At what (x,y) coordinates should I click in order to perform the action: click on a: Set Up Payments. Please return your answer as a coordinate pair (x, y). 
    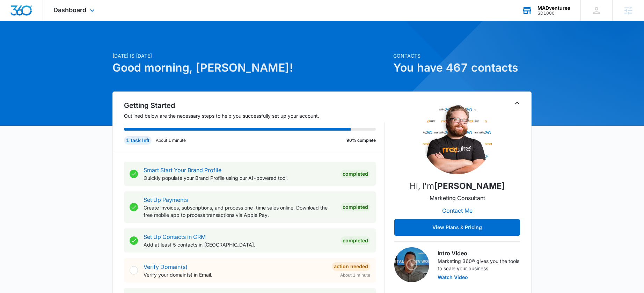
    Looking at the image, I should click on (165, 200).